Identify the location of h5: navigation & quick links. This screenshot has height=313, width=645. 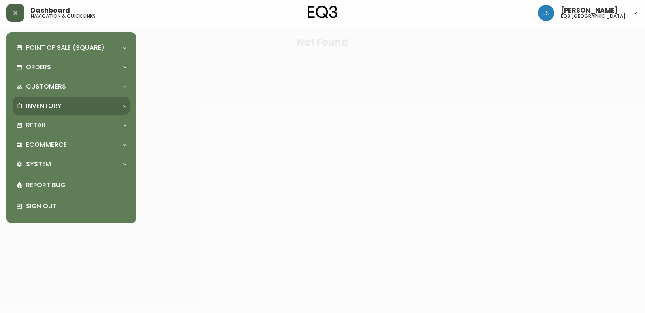
(63, 16).